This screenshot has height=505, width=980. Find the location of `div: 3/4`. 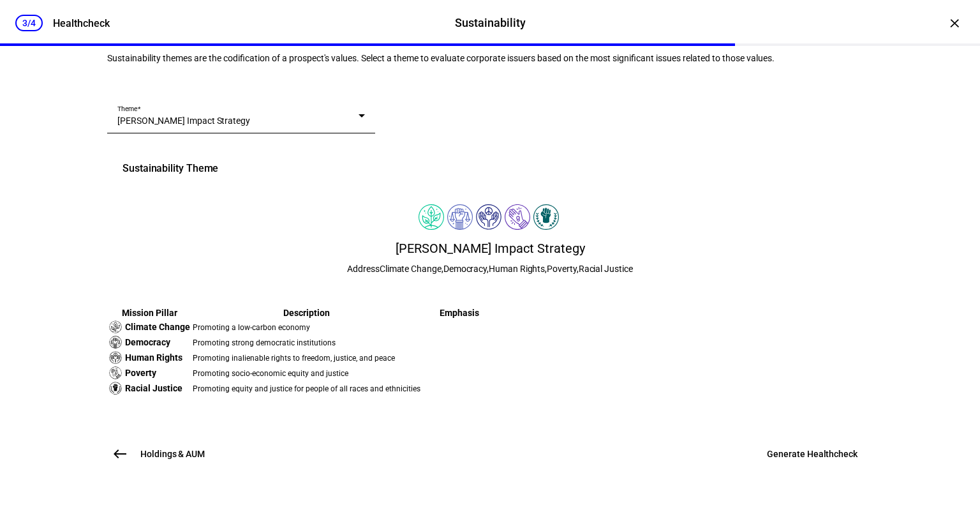

div: 3/4 is located at coordinates (29, 23).